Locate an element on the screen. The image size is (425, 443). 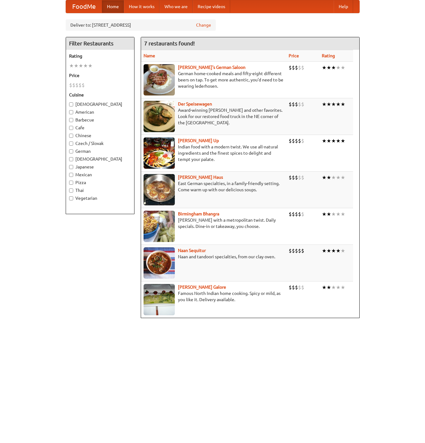
label: Barbecue is located at coordinates (100, 120).